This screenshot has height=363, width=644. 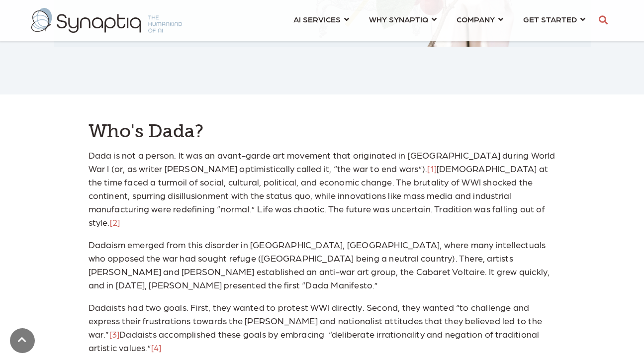 I want to click on a: WHY SYNAPTIQ, so click(x=402, y=19).